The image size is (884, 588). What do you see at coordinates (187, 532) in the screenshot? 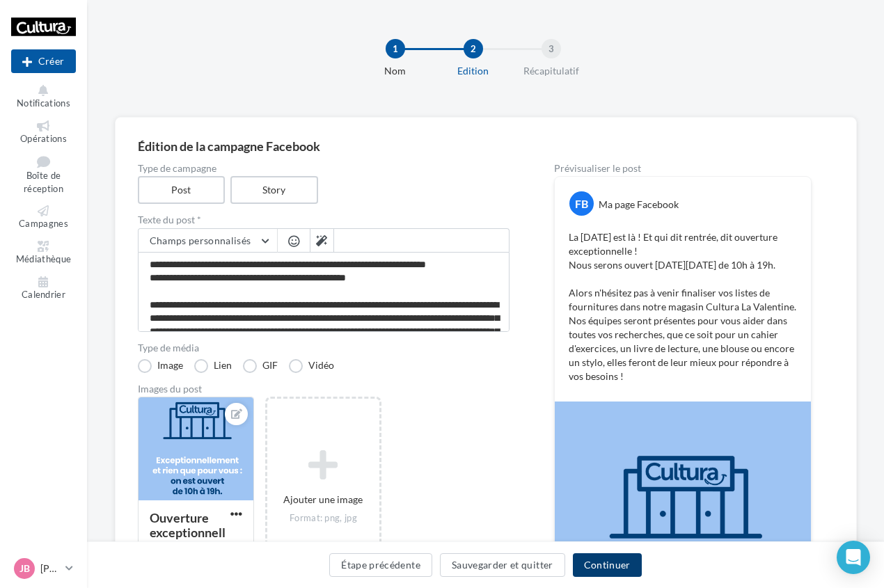
I see `div: Ouverture exceptionnelle 10h-19h` at bounding box center [187, 532].